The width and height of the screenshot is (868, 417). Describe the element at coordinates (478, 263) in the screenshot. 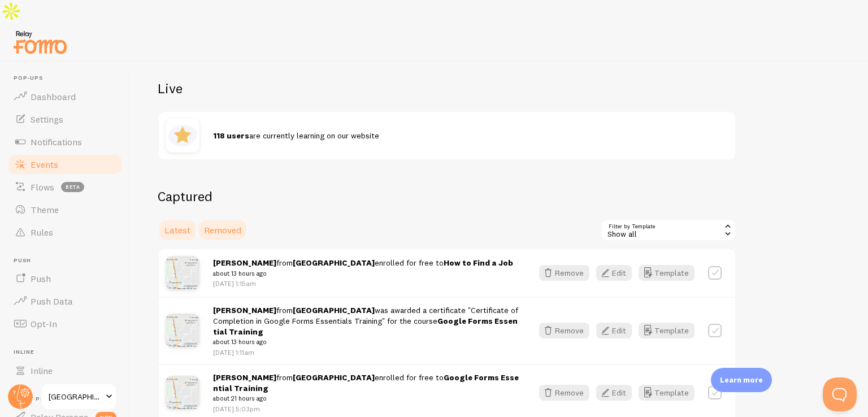

I see `a: How to Find a Job` at that location.